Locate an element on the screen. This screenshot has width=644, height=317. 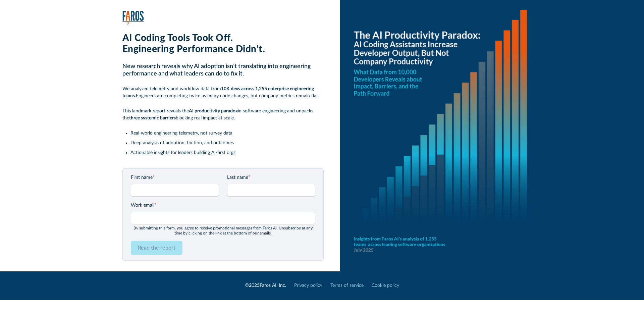
span: 2025 is located at coordinates (255, 286).